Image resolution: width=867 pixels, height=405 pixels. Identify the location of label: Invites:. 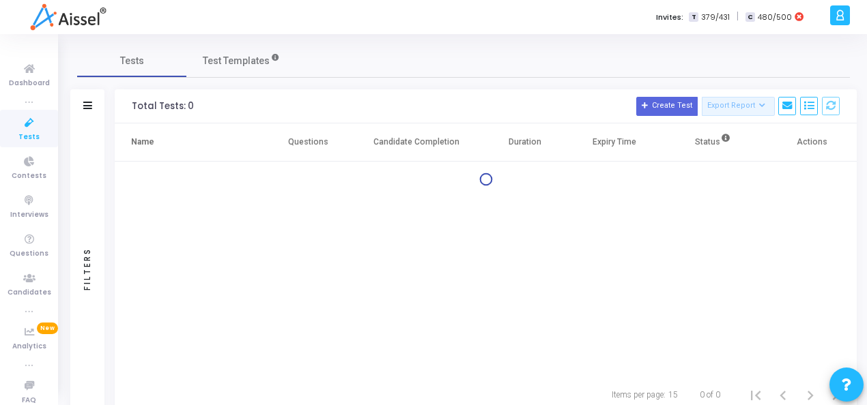
(670, 17).